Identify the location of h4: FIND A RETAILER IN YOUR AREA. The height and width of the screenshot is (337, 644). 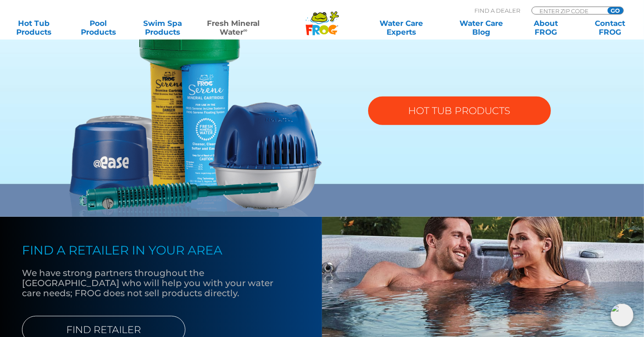
(150, 250).